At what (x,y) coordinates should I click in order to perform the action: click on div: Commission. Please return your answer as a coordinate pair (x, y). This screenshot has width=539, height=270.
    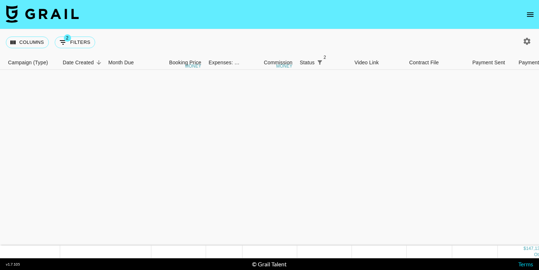
    Looking at the image, I should click on (278, 62).